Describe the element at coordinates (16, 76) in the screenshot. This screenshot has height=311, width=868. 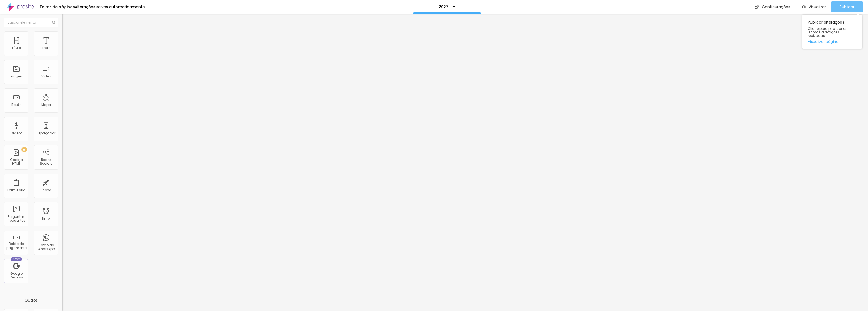
I see `div: Imagem` at that location.